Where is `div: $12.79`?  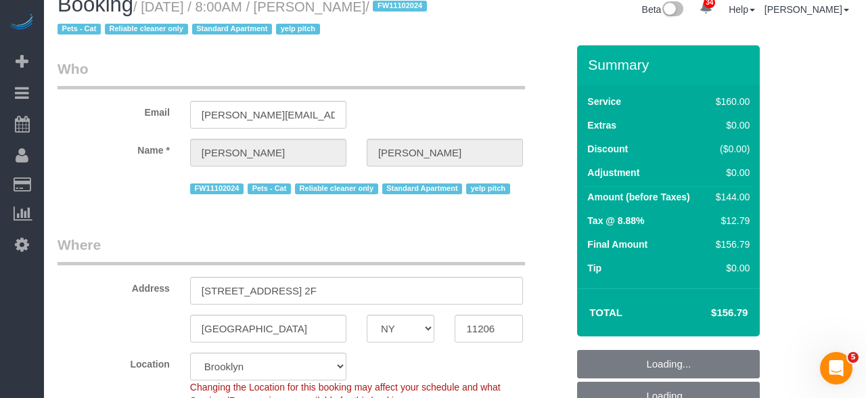 div: $12.79 is located at coordinates (730, 221).